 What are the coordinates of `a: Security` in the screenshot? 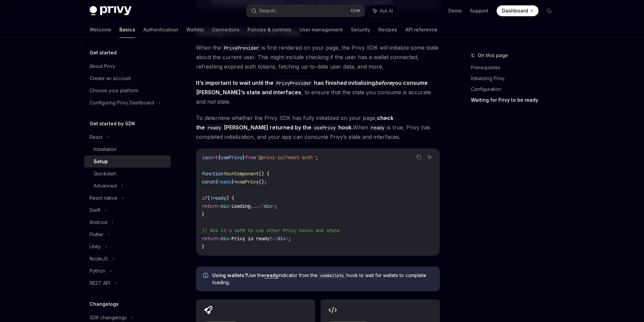 It's located at (360, 30).